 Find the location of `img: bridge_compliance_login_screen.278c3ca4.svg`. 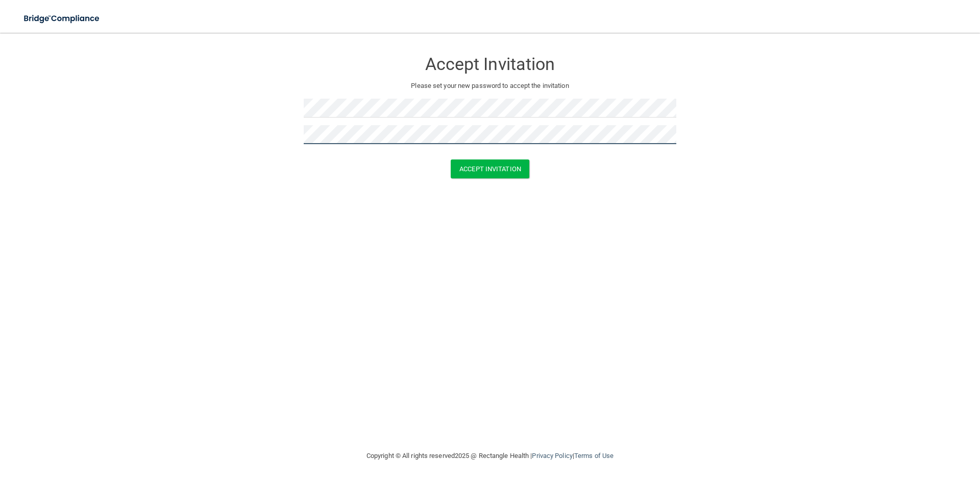

img: bridge_compliance_login_screen.278c3ca4.svg is located at coordinates (62, 19).